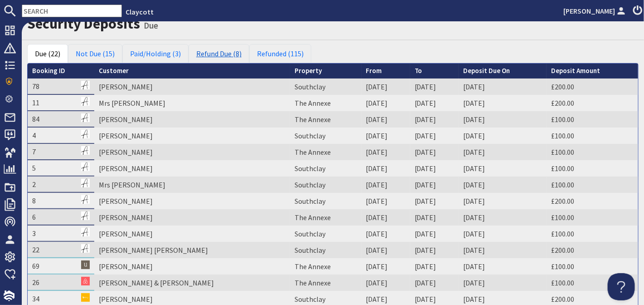  What do you see at coordinates (35, 86) in the screenshot?
I see `a: 78Referer: Claycott` at bounding box center [35, 86].